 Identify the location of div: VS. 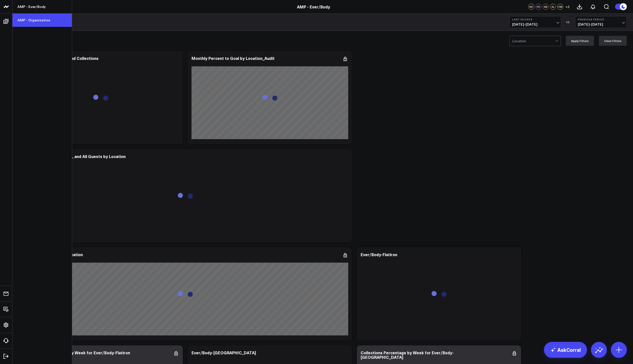
(568, 22).